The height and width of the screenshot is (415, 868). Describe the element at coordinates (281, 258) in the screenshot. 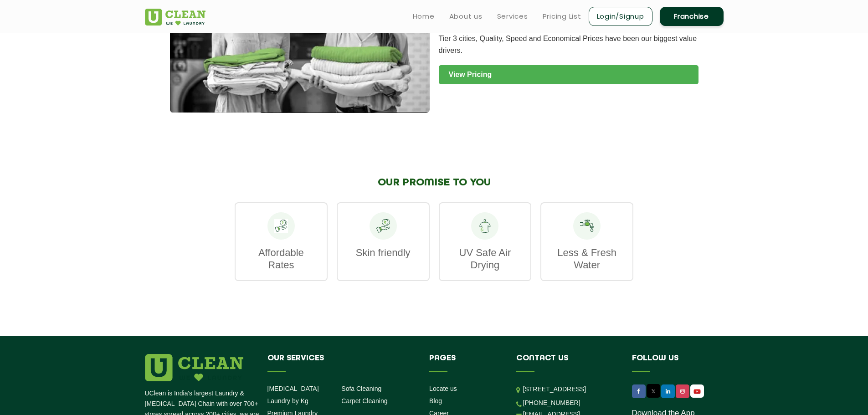

I see `p: Affordable Rates` at that location.